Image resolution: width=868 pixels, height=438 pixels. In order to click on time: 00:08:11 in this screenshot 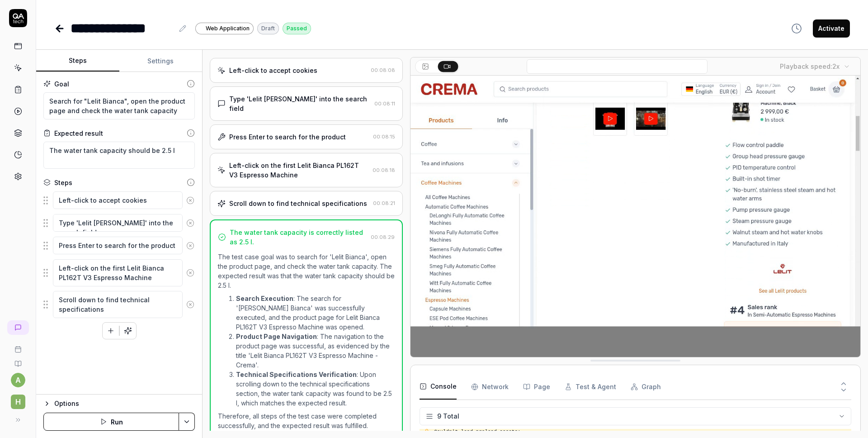, I will do `click(385, 104)`.